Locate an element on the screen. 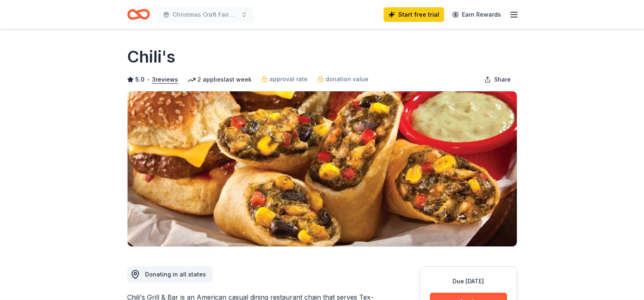 Image resolution: width=644 pixels, height=300 pixels. span: Donating in all states is located at coordinates (175, 274).